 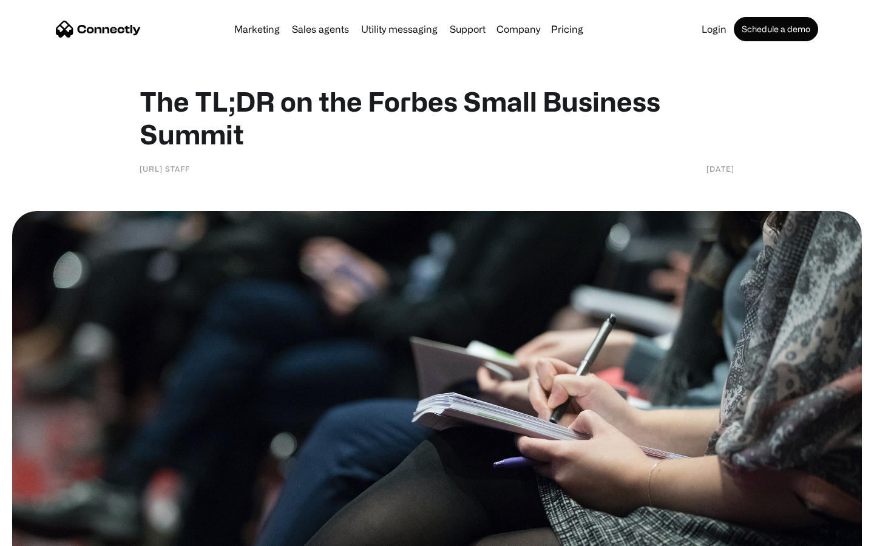 What do you see at coordinates (467, 29) in the screenshot?
I see `a: Support` at bounding box center [467, 29].